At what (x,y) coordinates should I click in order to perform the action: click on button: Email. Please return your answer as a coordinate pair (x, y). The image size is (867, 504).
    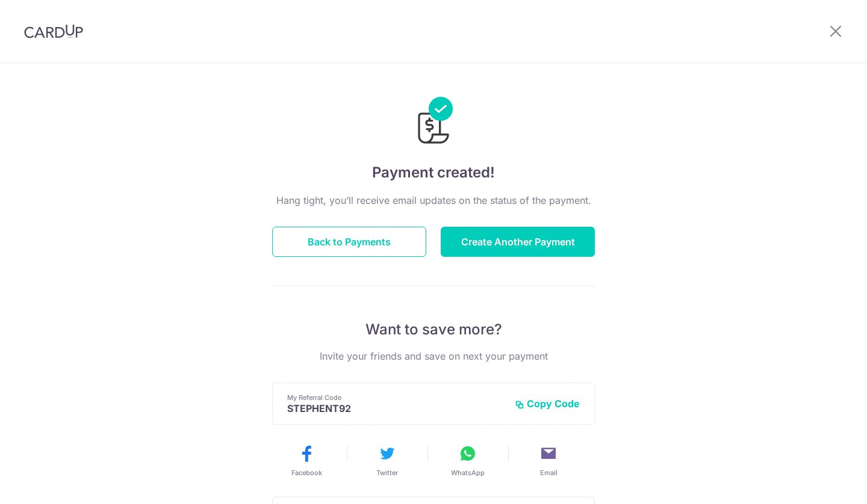
    Looking at the image, I should click on (548, 461).